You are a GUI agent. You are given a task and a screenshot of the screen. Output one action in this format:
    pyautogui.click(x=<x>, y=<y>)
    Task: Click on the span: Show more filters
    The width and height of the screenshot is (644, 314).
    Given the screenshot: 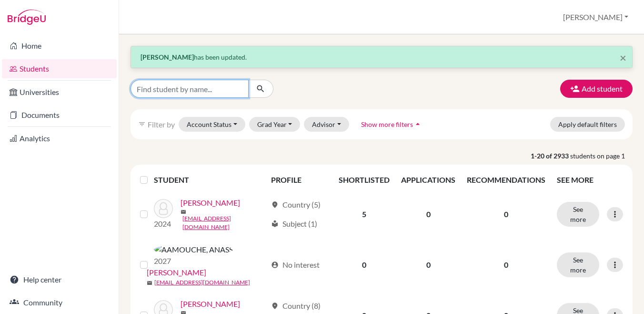 What is the action you would take?
    pyautogui.click(x=387, y=124)
    